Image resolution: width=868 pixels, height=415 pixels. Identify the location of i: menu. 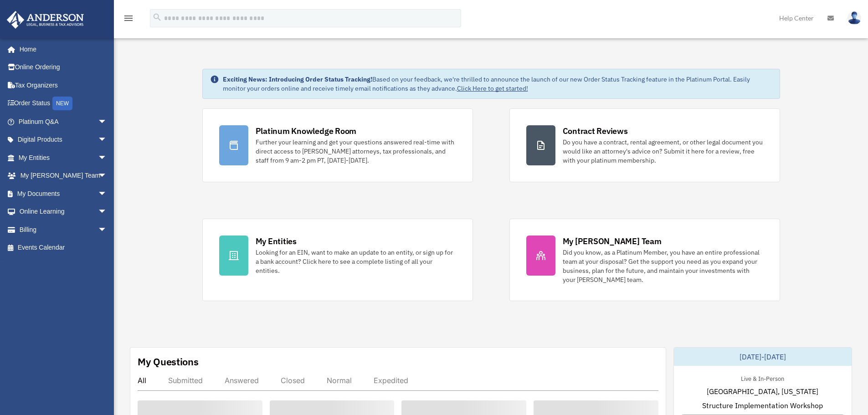
(128, 18).